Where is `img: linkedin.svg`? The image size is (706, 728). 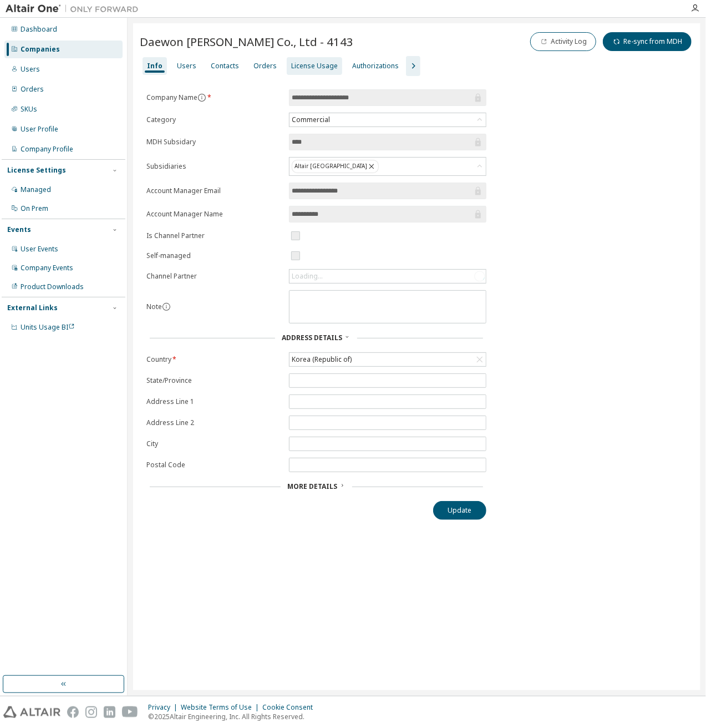 img: linkedin.svg is located at coordinates (109, 712).